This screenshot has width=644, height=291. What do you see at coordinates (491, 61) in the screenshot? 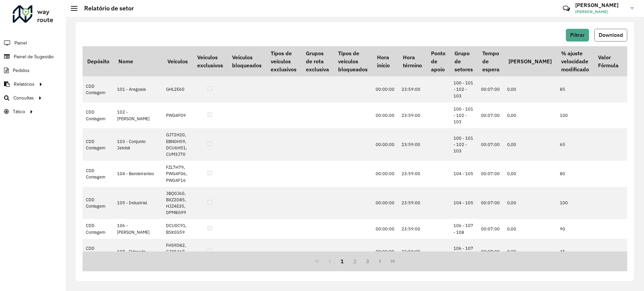
I see `th: Tempo de espera` at bounding box center [491, 61].